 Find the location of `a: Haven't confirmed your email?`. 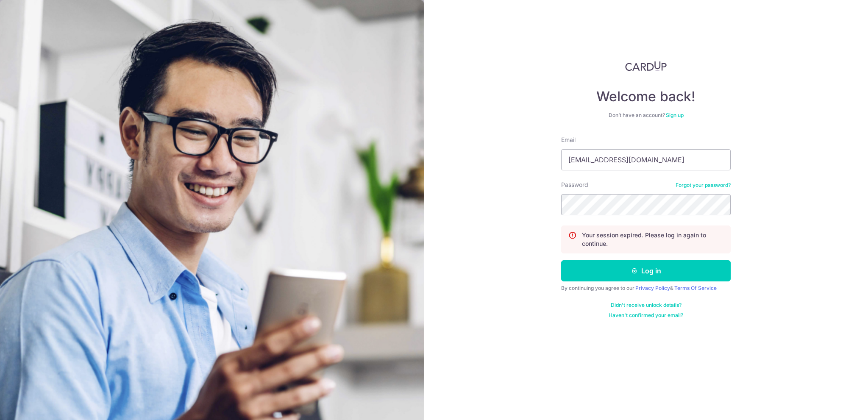

a: Haven't confirmed your email? is located at coordinates (646, 316).